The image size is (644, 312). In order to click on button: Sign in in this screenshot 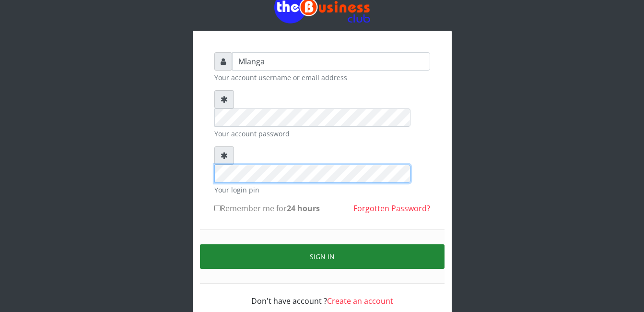, I will do `click(322, 256)`.